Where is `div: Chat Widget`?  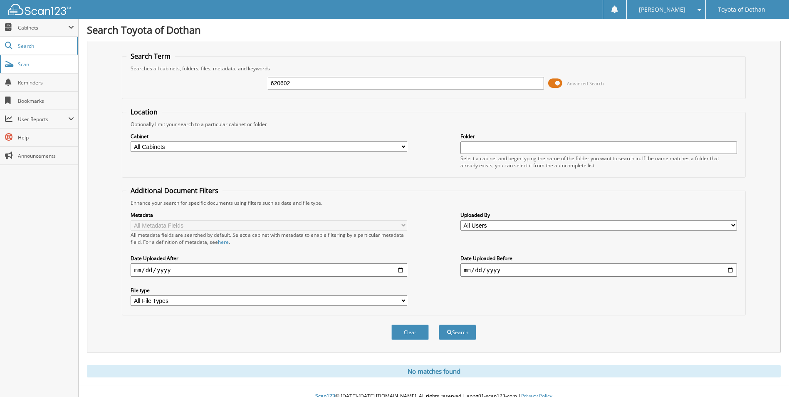
div: Chat Widget is located at coordinates (768, 377).